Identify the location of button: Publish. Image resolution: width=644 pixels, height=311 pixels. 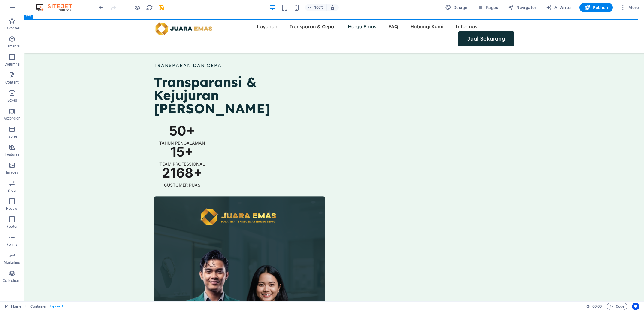
(596, 8).